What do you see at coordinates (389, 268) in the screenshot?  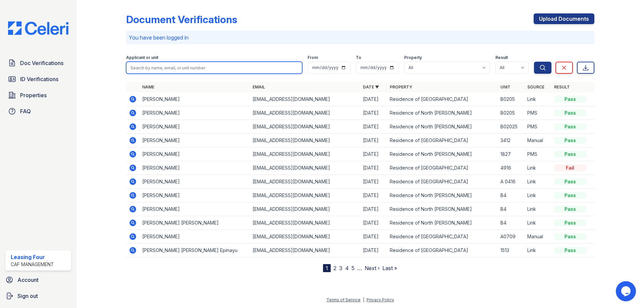 I see `a: Last »` at bounding box center [389, 268].